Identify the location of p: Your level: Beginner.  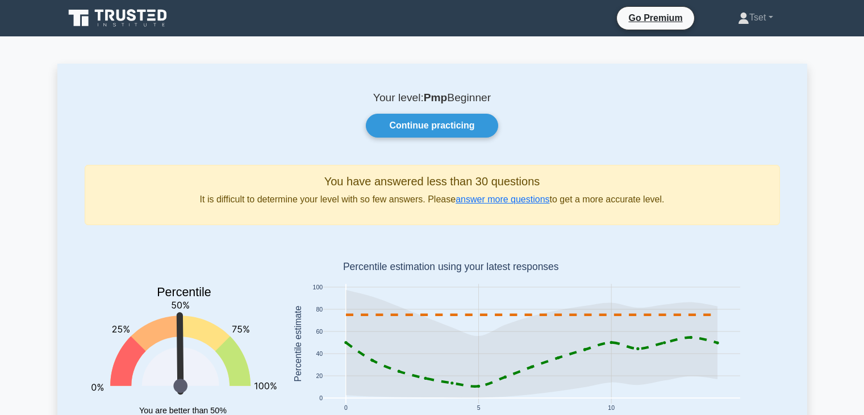
(432, 98).